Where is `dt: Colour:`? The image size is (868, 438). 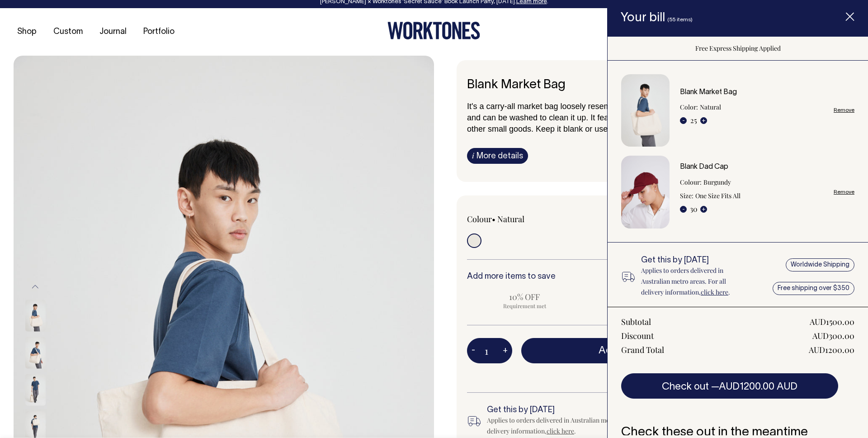 dt: Colour: is located at coordinates (691, 182).